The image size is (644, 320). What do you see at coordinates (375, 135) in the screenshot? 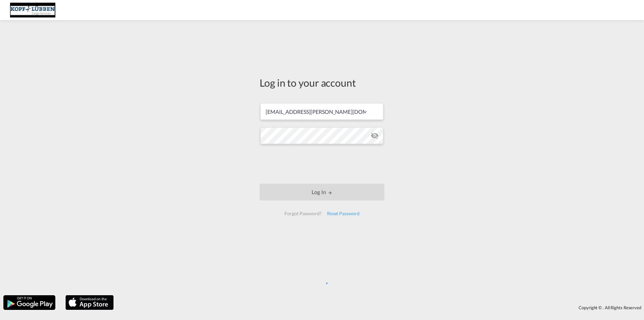
I see `md-icon: icon-eye-off` at bounding box center [375, 135].